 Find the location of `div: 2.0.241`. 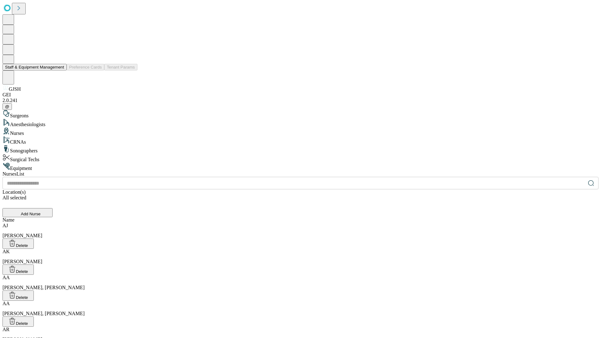

div: 2.0.241 is located at coordinates (301, 101).